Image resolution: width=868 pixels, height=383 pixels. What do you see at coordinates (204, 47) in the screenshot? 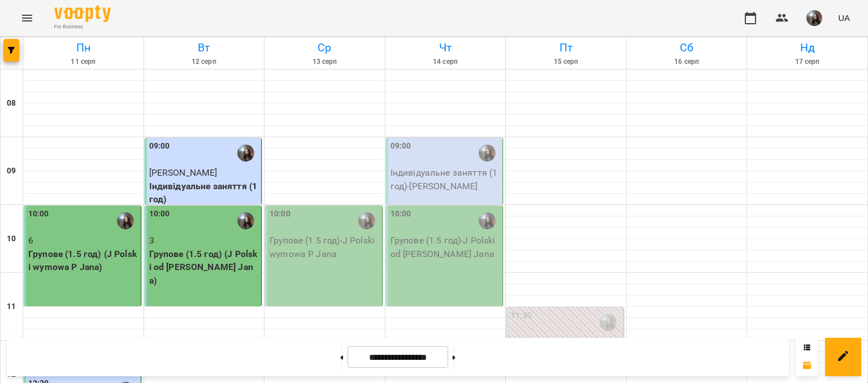
I see `h6: Вт` at bounding box center [204, 47].